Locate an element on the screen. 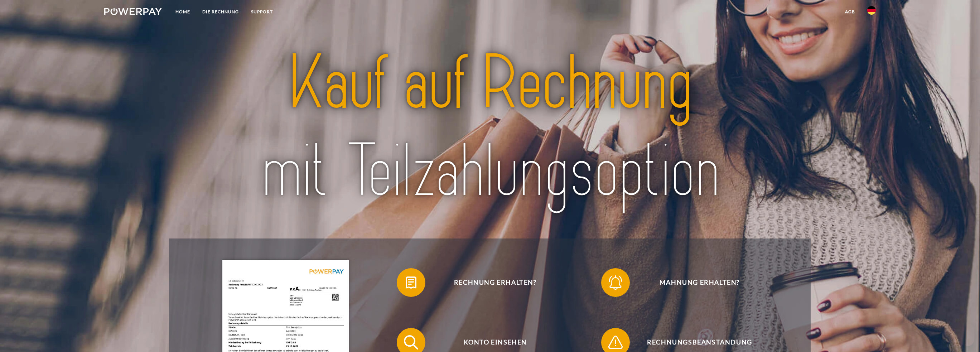  a: Rechnung erhalten? is located at coordinates (490, 282).